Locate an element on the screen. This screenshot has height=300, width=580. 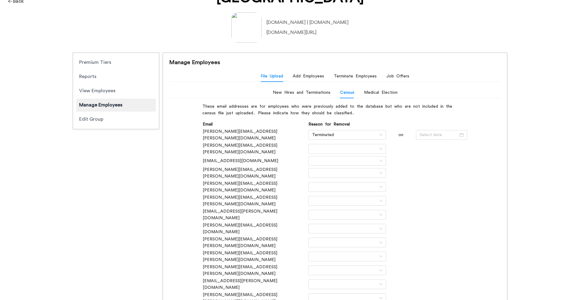
th: Email is located at coordinates (254, 124).